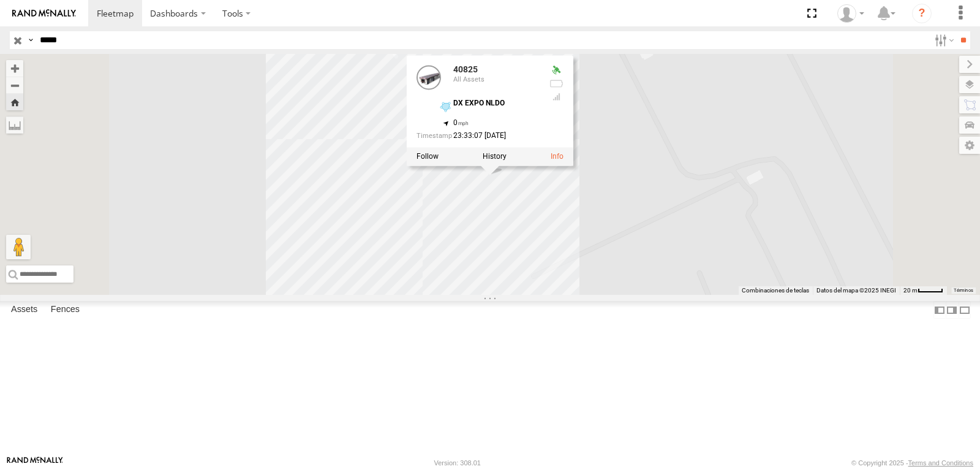 The width and height of the screenshot is (980, 469). I want to click on label: Realtime tracking of Asset, so click(428, 157).